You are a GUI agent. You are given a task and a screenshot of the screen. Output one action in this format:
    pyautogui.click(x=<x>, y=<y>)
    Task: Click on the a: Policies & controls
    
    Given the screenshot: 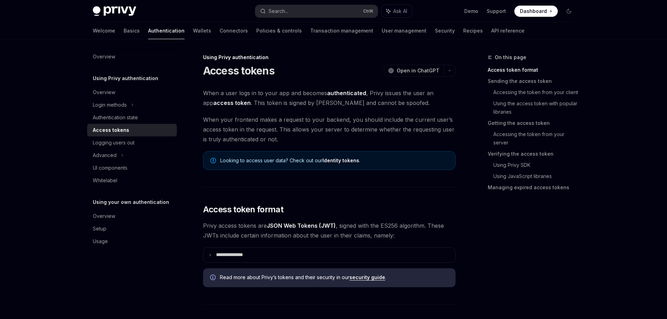 What is the action you would take?
    pyautogui.click(x=279, y=31)
    